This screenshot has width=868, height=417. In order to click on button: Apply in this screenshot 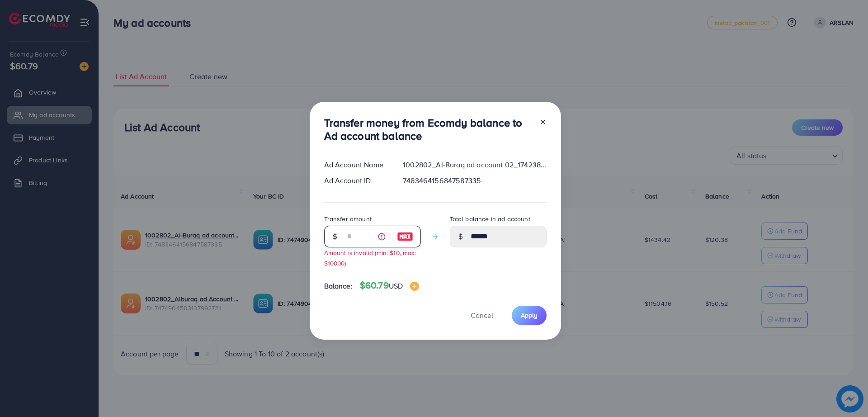, I will do `click(529, 315)`.